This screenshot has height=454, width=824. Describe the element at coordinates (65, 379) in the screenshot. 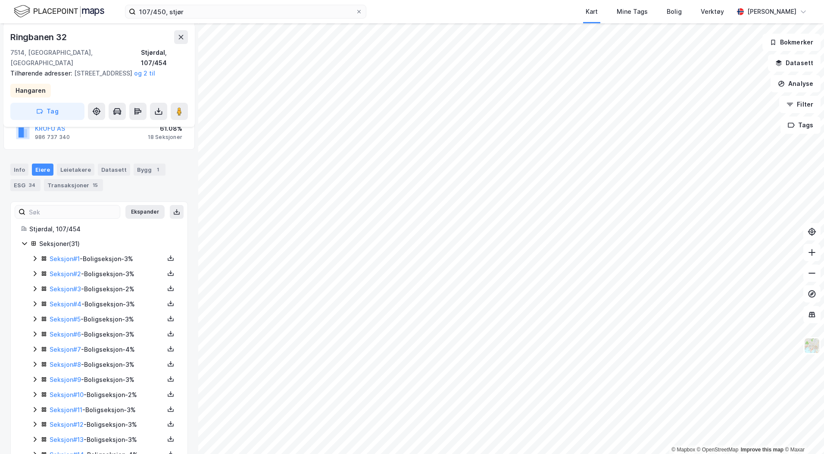

I see `a: Seksjon#9` at that location.